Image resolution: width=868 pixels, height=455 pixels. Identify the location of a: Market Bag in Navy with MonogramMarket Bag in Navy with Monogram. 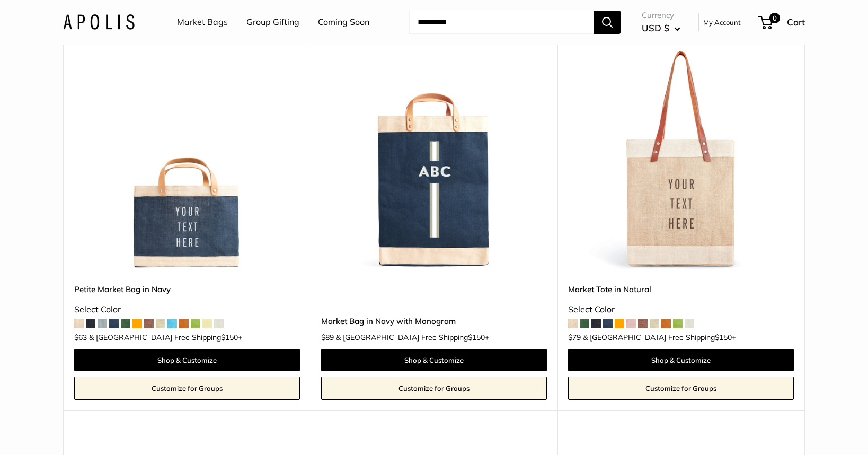
(434, 160).